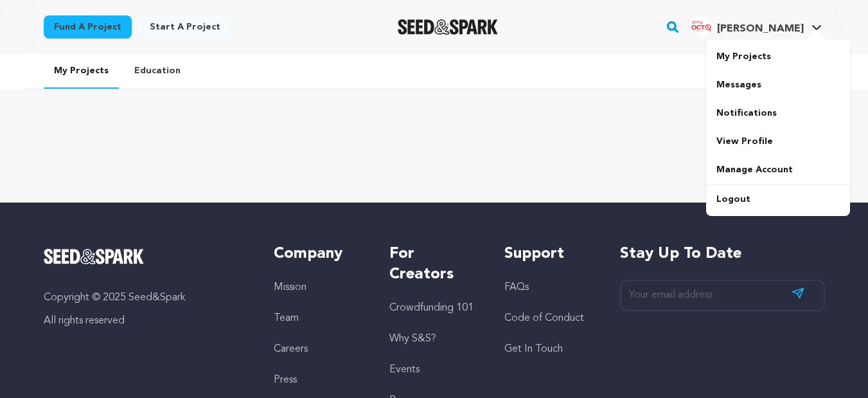 The image size is (868, 398). I want to click on h5: For Creators, so click(434, 264).